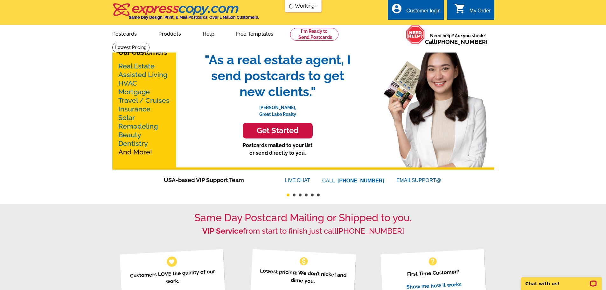 The height and width of the screenshot is (290, 606). I want to click on button: Open LiveChat chat widget, so click(77, 14).